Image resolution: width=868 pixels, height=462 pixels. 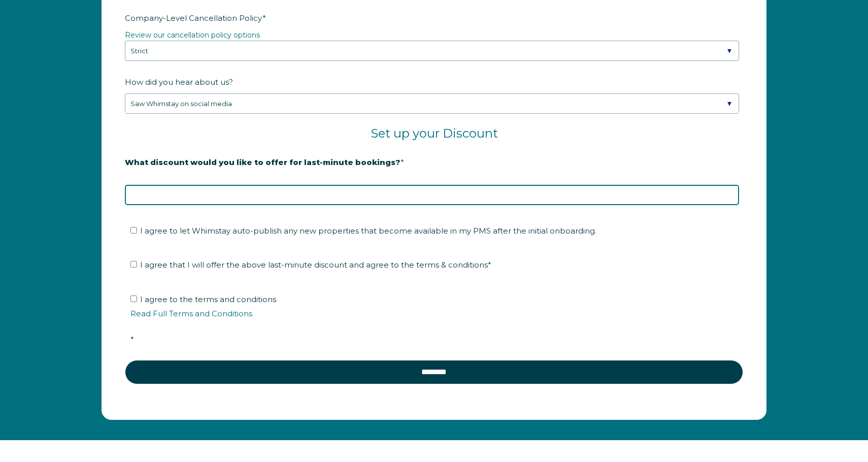 What do you see at coordinates (179, 82) in the screenshot?
I see `span: How did you hear about us?` at bounding box center [179, 82].